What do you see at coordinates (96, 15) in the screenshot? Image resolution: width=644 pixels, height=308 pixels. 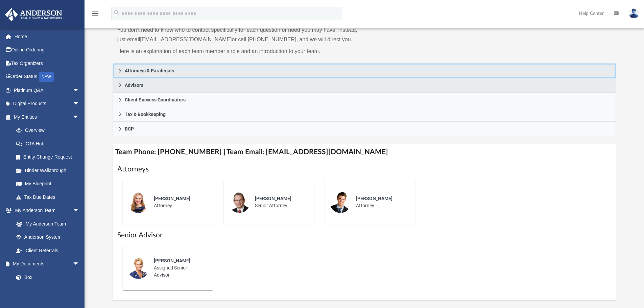 I see `a: menu` at bounding box center [96, 15].